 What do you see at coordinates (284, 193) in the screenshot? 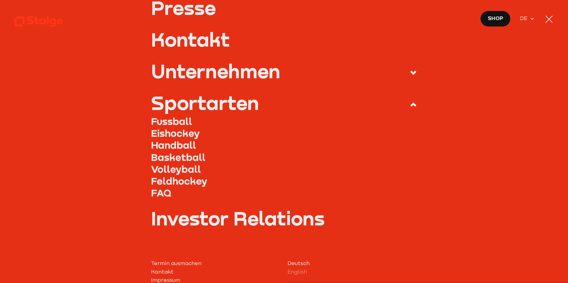
I see `a: FAQ` at bounding box center [284, 193].